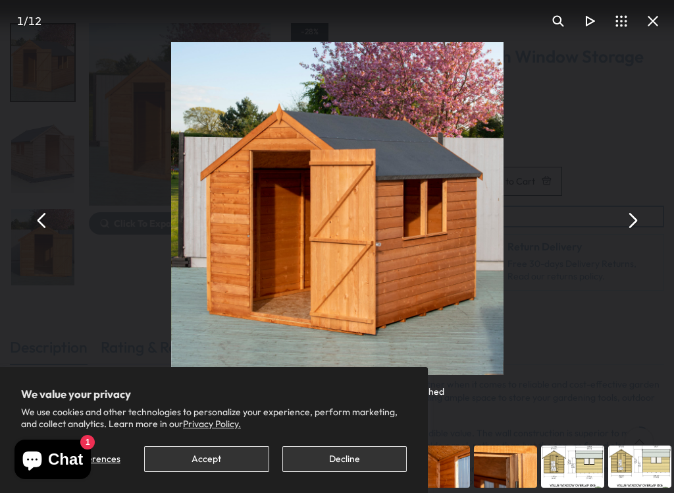  I want to click on button: Decline, so click(344, 458).